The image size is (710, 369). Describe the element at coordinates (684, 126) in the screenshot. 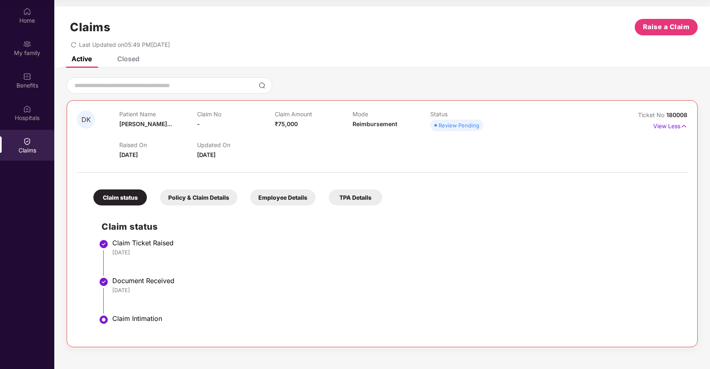

I see `img: svg+xml;base64,PHN2ZyB4bWxucz0iaHR0cDovL3d3dy53My5vcmcvMjAwMC9zdmciIHdpZHRoPSIxNyIgaGVpZ2h0PSIxNy...` at that location.